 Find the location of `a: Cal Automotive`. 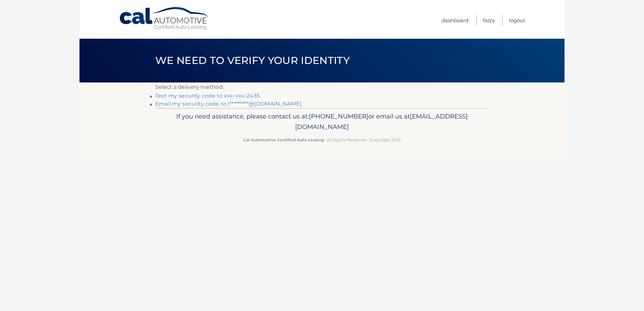

a: Cal Automotive is located at coordinates (165, 18).